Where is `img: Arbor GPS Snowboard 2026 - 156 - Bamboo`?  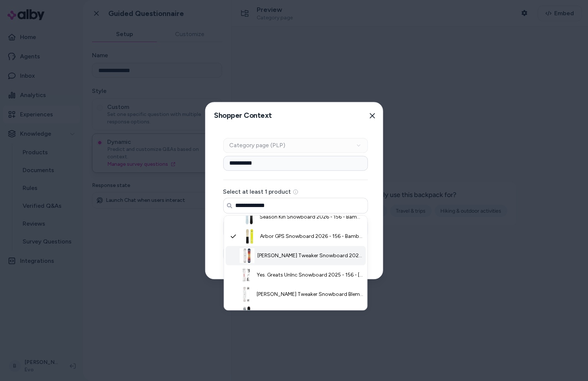 img: Arbor GPS Snowboard 2026 - 156 - Bamboo is located at coordinates (249, 236).